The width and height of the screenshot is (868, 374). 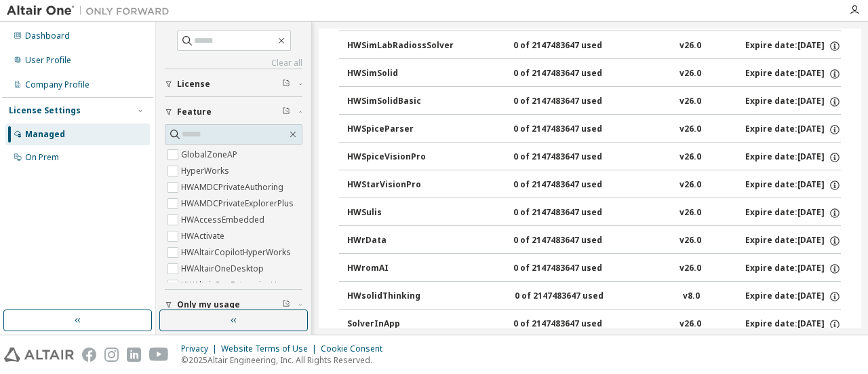 I want to click on div: Cookie Consent, so click(x=356, y=348).